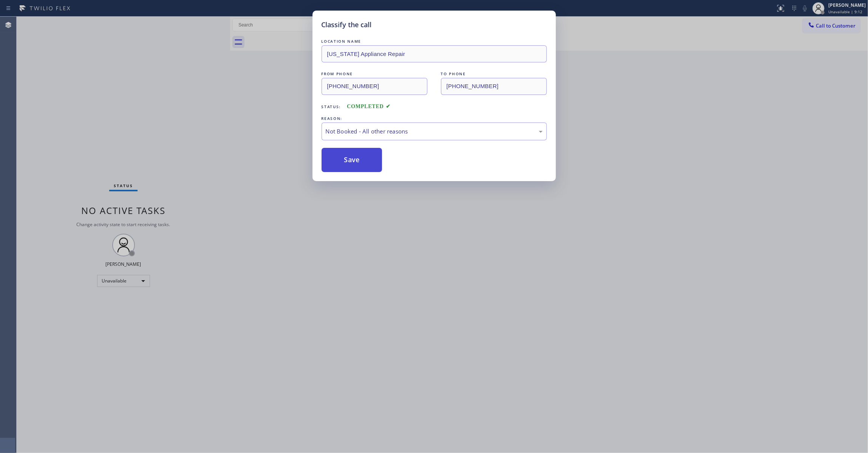 The width and height of the screenshot is (868, 453). I want to click on button: Save, so click(352, 160).